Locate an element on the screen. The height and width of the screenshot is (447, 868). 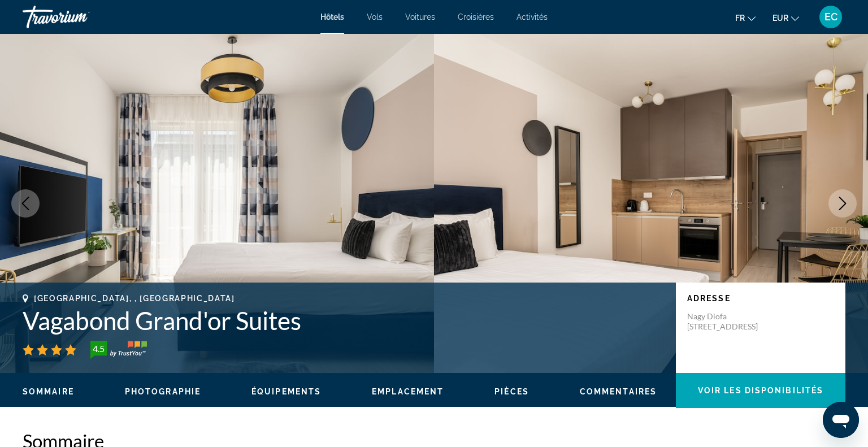
span: Hôtels is located at coordinates (332, 17).